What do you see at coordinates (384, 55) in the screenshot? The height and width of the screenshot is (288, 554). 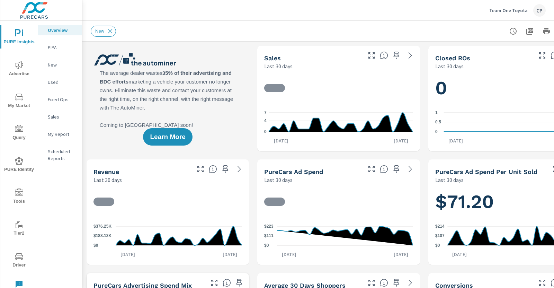 I see `span: Number of vehicles sold by the dealership over the selected date range. [Source: This data is sou...` at bounding box center [384, 55].